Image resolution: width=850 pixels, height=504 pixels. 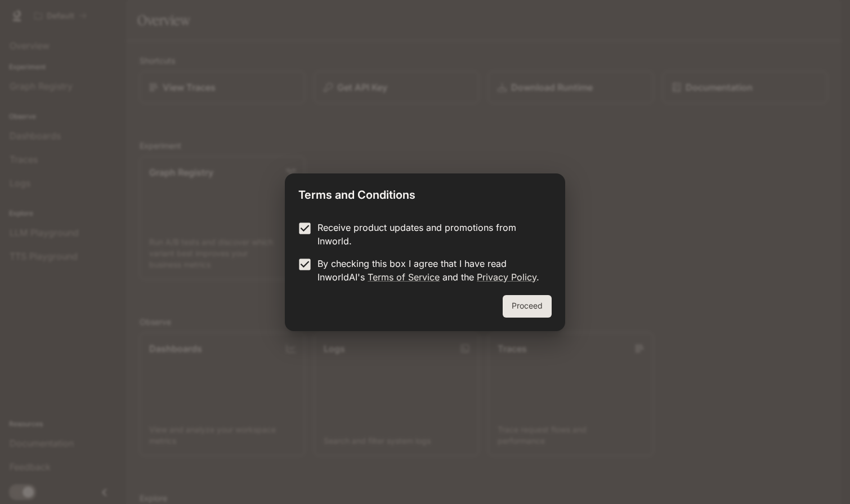 I want to click on h2: Terms and Conditions, so click(x=425, y=192).